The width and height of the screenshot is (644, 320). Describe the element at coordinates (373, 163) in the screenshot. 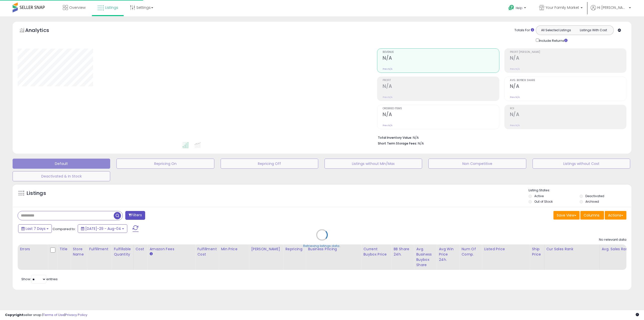

I see `button: Listings without Min/Max` at that location.